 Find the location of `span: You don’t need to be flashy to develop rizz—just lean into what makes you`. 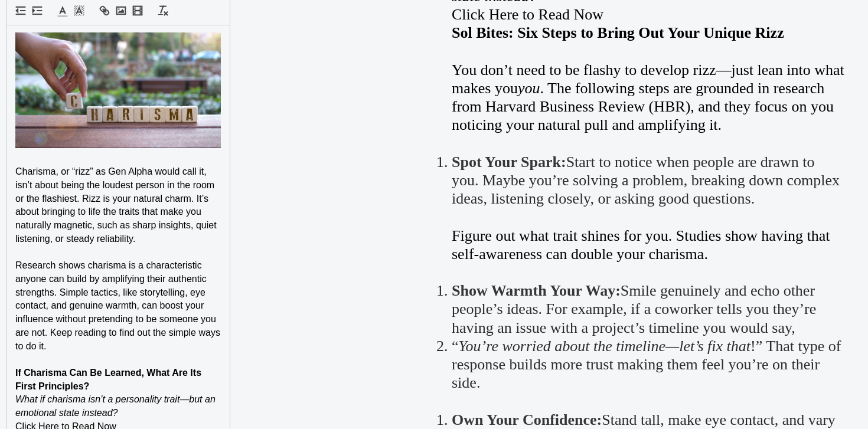

span: You don’t need to be flashy to develop rizz—just lean into what makes you is located at coordinates (648, 79).